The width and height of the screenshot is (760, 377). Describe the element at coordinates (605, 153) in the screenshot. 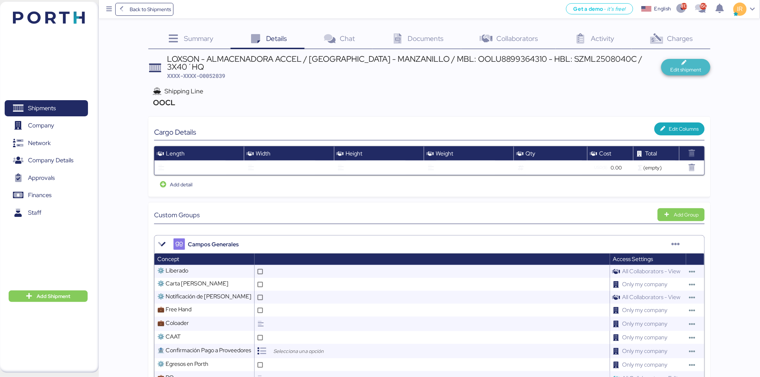

I see `span: Cost` at that location.